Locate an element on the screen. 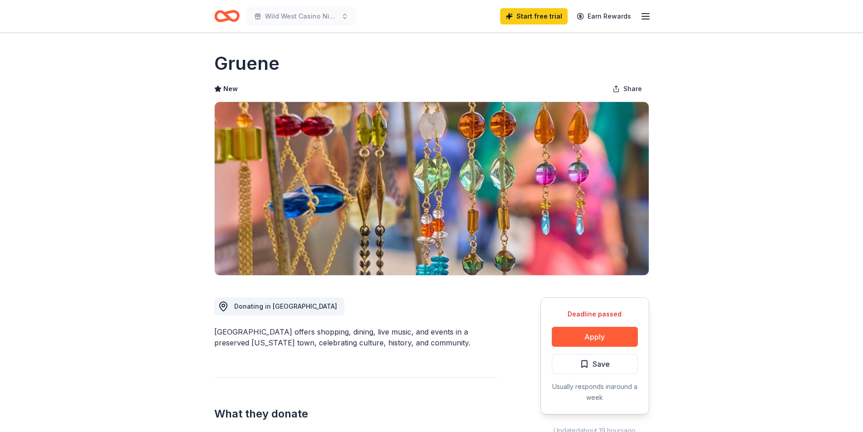 The height and width of the screenshot is (432, 863). img: Image for Gruene is located at coordinates (432, 188).